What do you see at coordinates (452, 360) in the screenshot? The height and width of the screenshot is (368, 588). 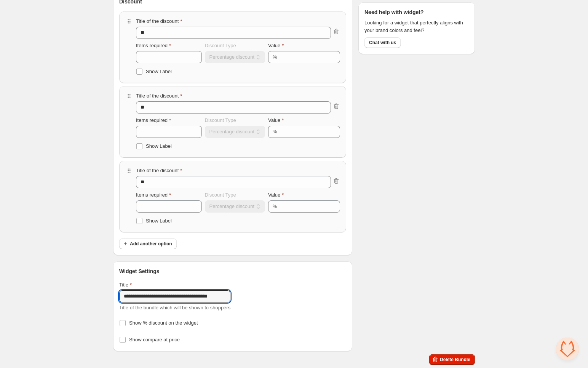 I see `button: Delete Bundle` at bounding box center [452, 360].